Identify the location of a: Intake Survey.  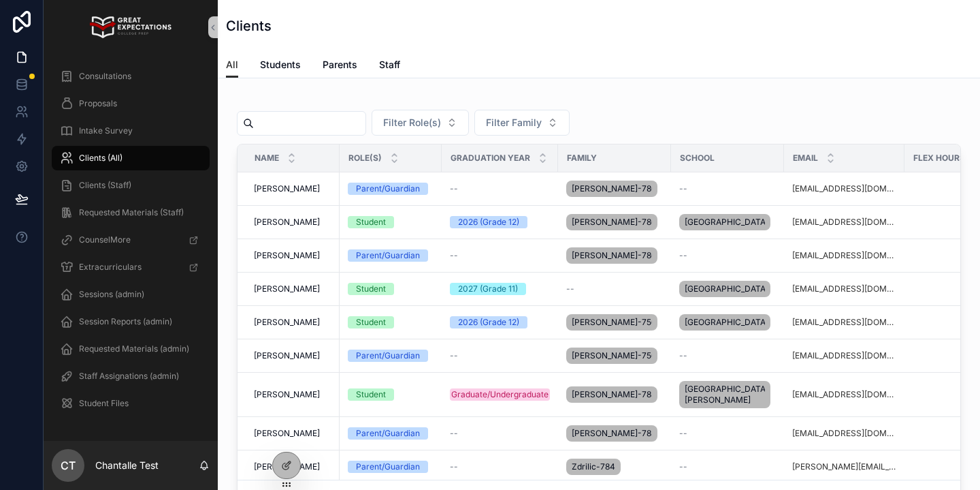
(131, 131).